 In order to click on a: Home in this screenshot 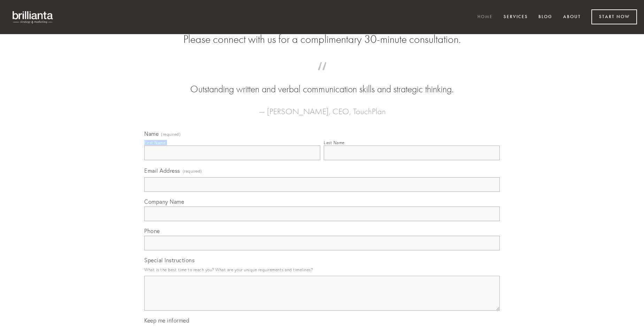, I will do `click(485, 17)`.